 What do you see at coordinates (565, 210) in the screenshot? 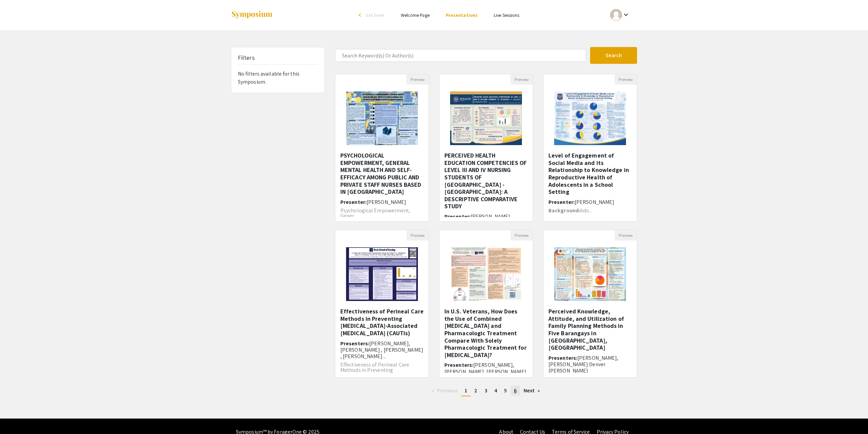
I see `strong: Background:` at bounding box center [565, 210].